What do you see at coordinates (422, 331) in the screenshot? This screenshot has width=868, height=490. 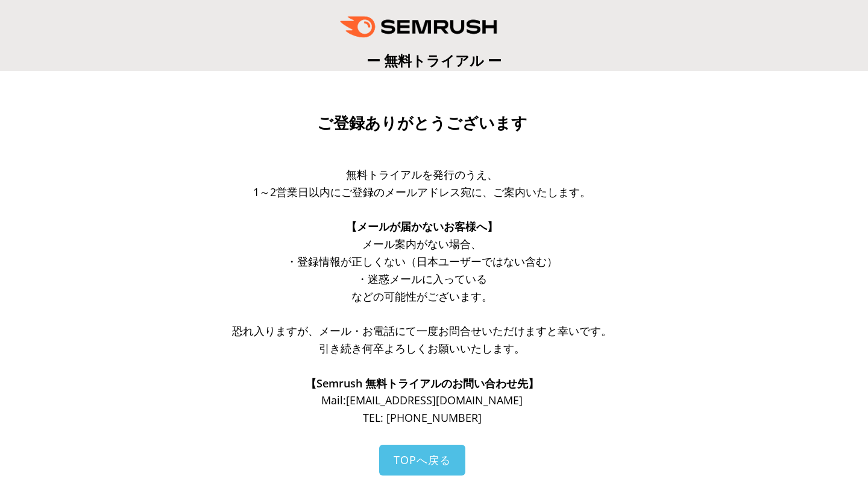 I see `span: 恐れ入りますが、メール・お電話にて一度お問合せいただけますと幸いです。` at bounding box center [422, 331].